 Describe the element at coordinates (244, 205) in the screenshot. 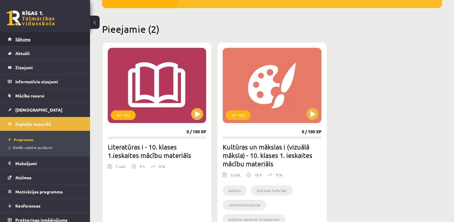

I see `li: simboliskā funkcija` at that location.